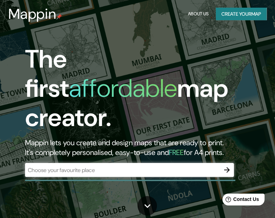 Image resolution: width=275 pixels, height=218 pixels. I want to click on h5: FREE, so click(176, 153).